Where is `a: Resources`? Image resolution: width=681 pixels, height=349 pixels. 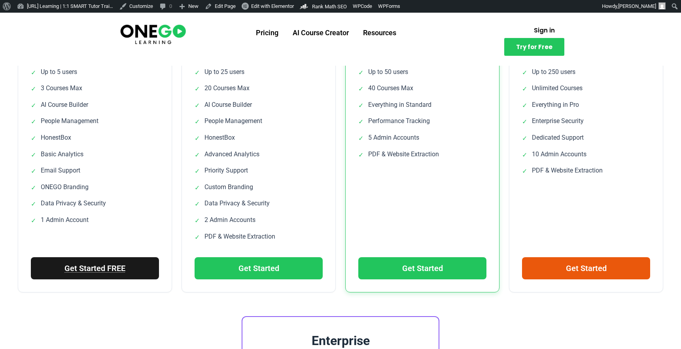
a: Resources is located at coordinates (380, 33).